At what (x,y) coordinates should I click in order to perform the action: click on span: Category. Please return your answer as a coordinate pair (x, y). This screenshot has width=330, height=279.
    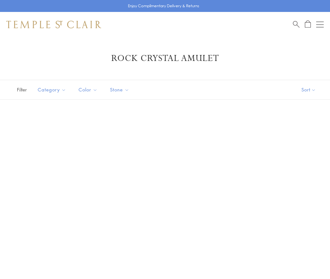
    Looking at the image, I should click on (52, 89).